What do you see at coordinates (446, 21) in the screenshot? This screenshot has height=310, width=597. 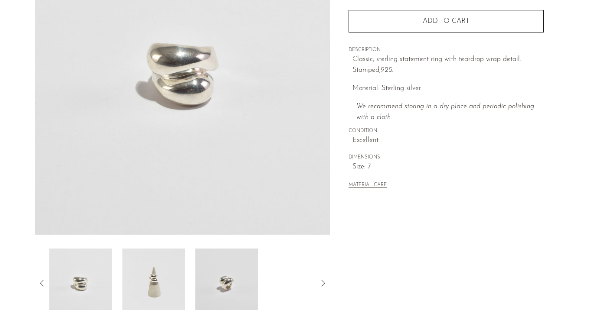 I see `button: Add to cart` at bounding box center [446, 21].